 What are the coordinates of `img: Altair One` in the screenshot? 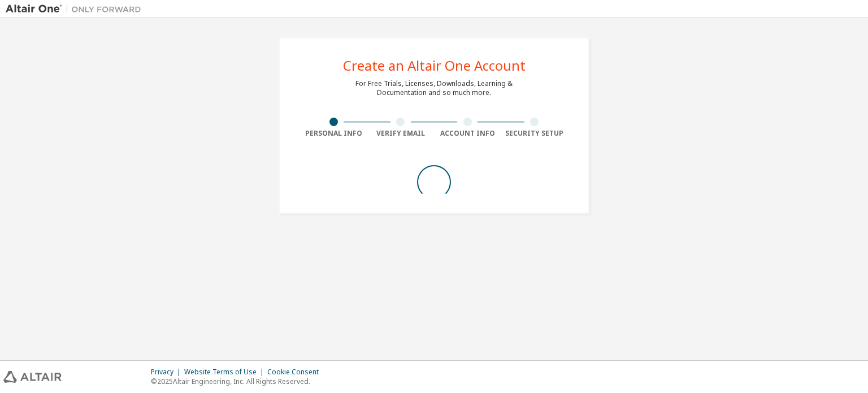 It's located at (76, 9).